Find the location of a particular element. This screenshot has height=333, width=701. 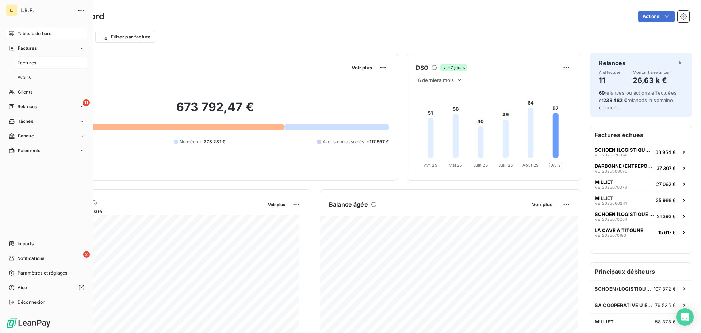

span: 38 954 € is located at coordinates (666, 152).